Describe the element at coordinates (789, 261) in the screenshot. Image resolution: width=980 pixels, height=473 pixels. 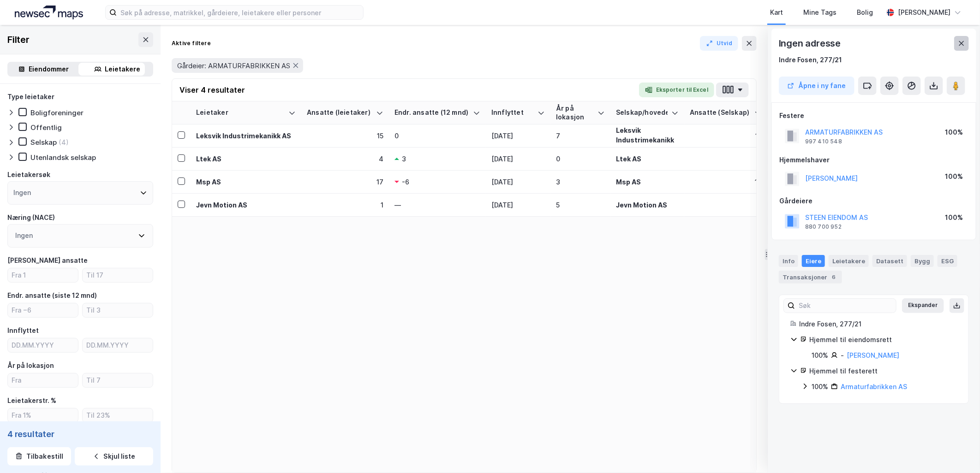
I see `div: Info` at that location.